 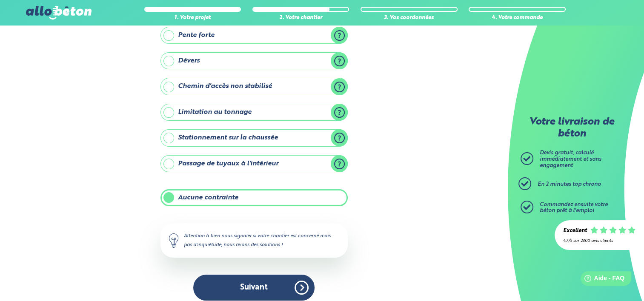 What do you see at coordinates (254, 86) in the screenshot?
I see `label: Chemin d'accès non stabilisé` at bounding box center [254, 86].